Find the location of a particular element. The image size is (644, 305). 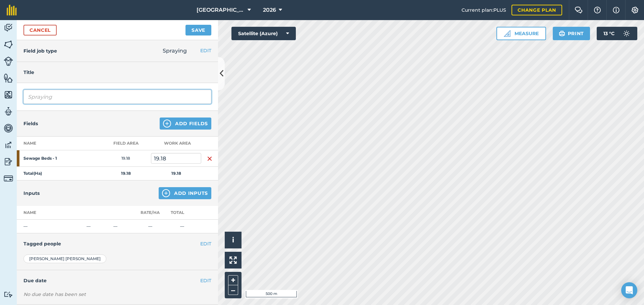

img: svg+xml;base64,PHN2ZyB4bWxucz0iaHR0cDovL3d3dy53My5vcmcvMjAwMC9zdmciIHdpZHRoPSIxOSIgaGVpZ2h0PSIyNC... is located at coordinates (562, 34).